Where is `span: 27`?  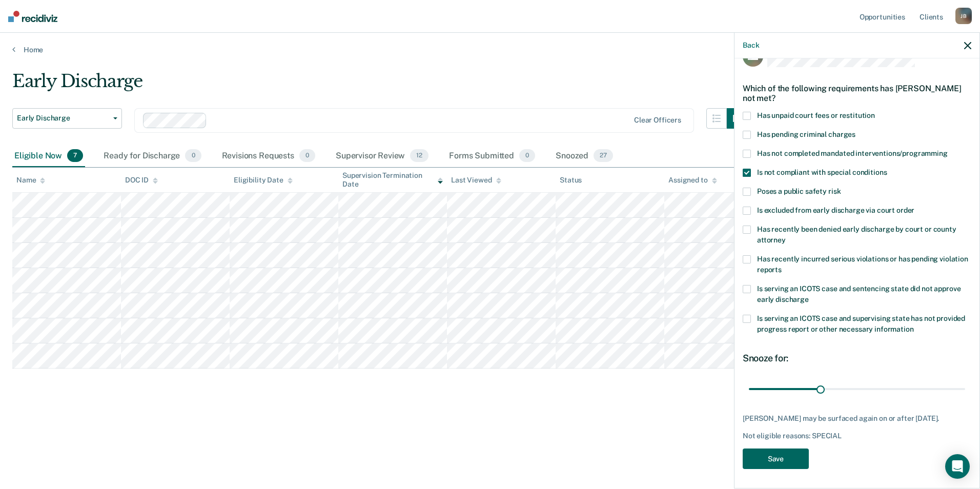
span: 27 is located at coordinates (603, 155).